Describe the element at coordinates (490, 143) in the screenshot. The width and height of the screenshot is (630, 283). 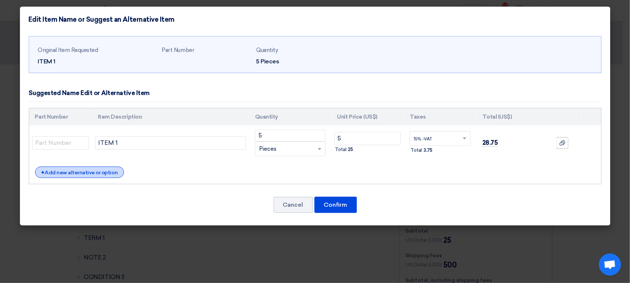
I see `span: 28.75` at that location.